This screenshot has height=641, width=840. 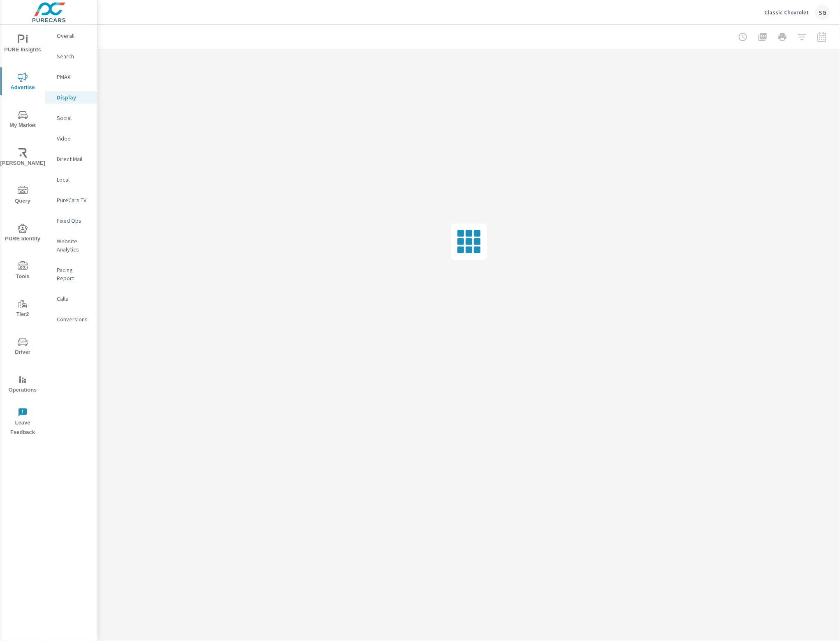 What do you see at coordinates (73, 201) in the screenshot?
I see `p: PureCars TV` at bounding box center [73, 201].